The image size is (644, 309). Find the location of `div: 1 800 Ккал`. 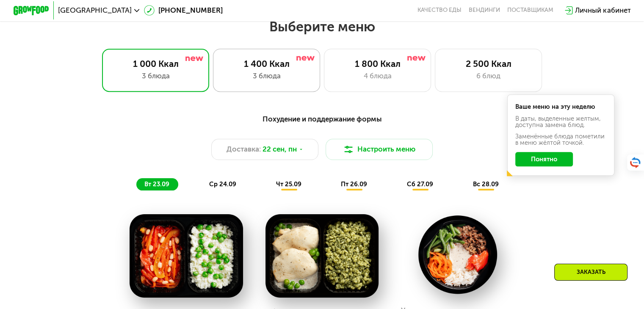

div: 1 800 Ккал is located at coordinates (377, 63).